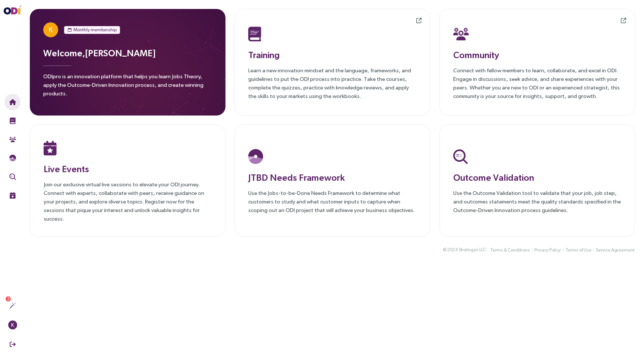 This screenshot has width=644, height=357. Describe the element at coordinates (12, 140) in the screenshot. I see `button: Community` at that location.